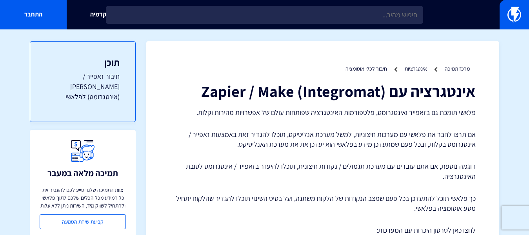 Image resolution: width=529 pixels, height=235 pixels. Describe the element at coordinates (323, 91) in the screenshot. I see `h1: אינטגרציה עם (Zapier / Make (Integromat` at that location.